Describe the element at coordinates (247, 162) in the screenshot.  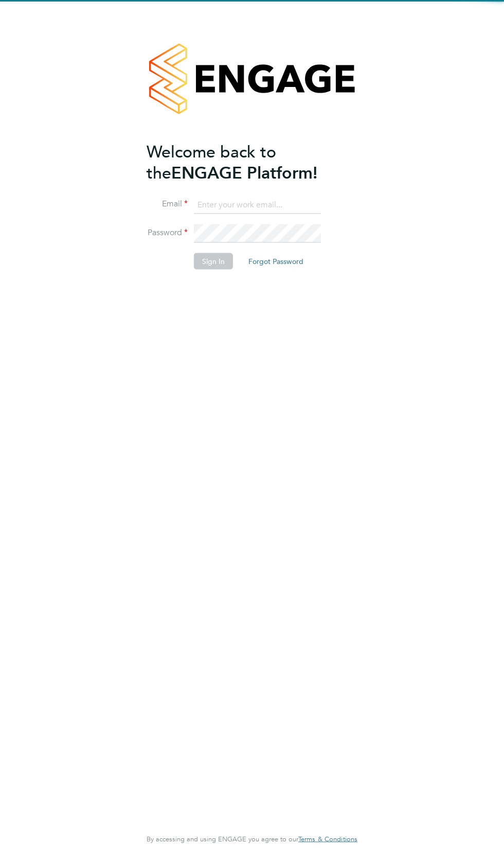
I see `h2: ENGAGE Platform!` at that location.